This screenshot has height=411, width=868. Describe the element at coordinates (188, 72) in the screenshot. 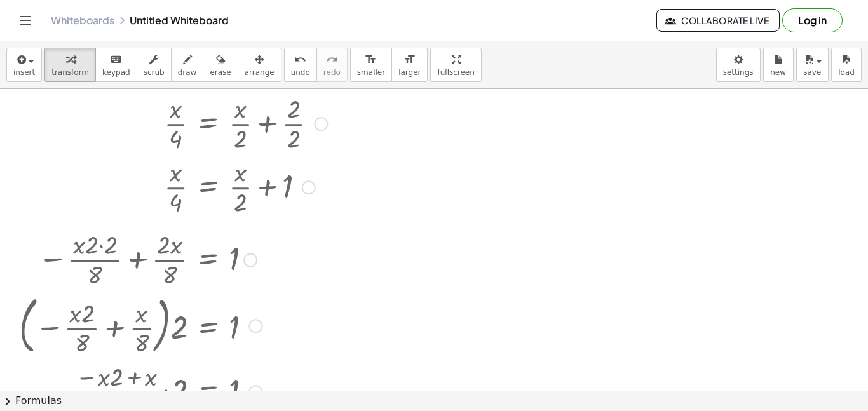

I see `span: draw` at that location.